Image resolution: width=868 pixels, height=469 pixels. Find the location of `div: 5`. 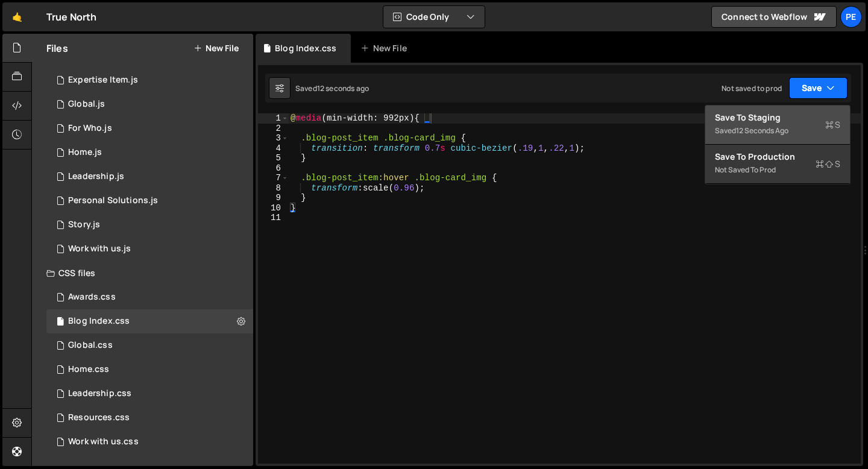

div: 5 is located at coordinates (273, 158).